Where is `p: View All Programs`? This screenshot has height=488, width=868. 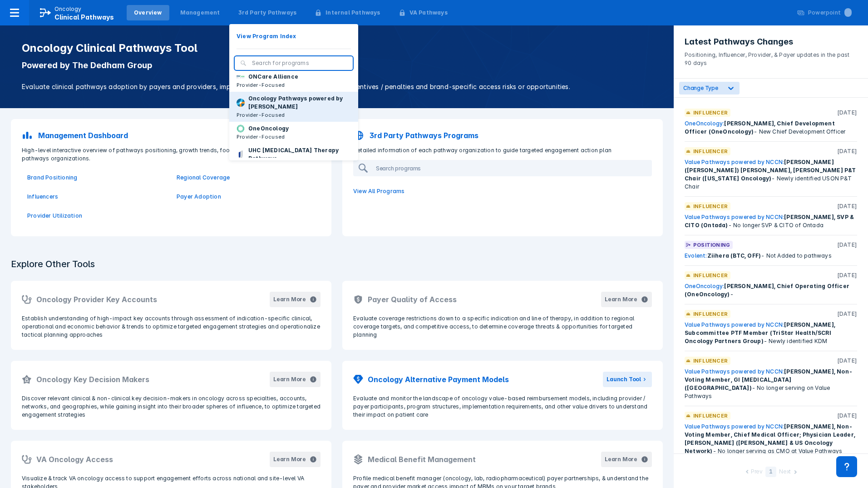
p: View All Programs is located at coordinates (503, 191).